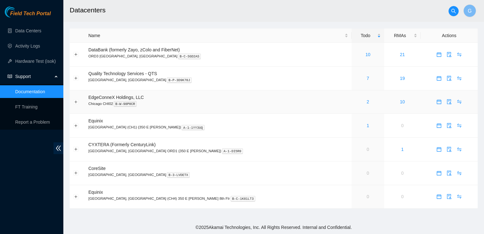 The image size is (484, 234). Describe the element at coordinates (368, 102) in the screenshot. I see `a: 2` at that location.